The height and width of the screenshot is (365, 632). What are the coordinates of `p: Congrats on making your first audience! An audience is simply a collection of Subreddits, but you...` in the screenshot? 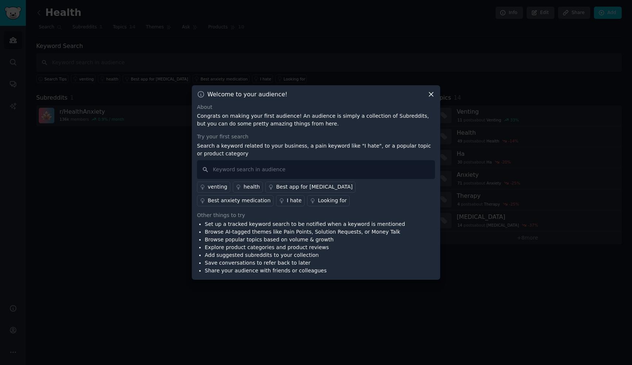 It's located at (316, 120).